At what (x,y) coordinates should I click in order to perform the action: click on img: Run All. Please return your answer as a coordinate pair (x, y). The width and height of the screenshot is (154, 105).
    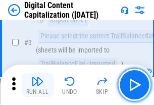
    Looking at the image, I should click on (37, 81).